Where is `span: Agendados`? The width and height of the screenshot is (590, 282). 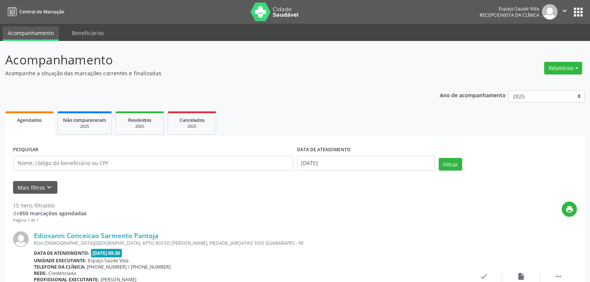 span: Agendados is located at coordinates (29, 120).